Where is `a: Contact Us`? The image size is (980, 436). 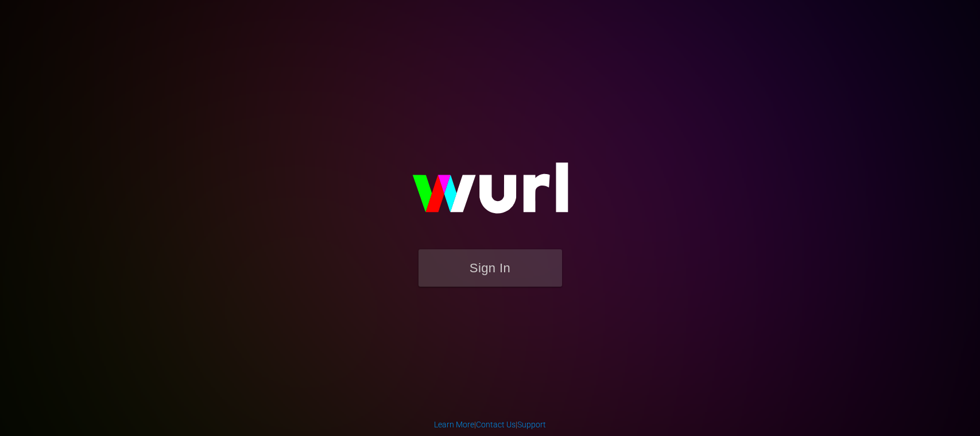
a: Contact Us is located at coordinates (496, 424).